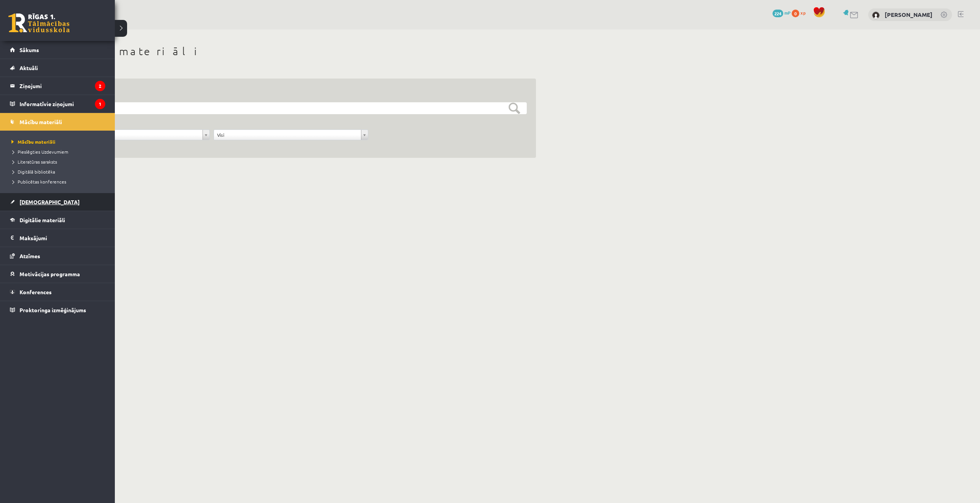 The height and width of the screenshot is (503, 980). What do you see at coordinates (29, 68) in the screenshot?
I see `span: Aktuāli` at bounding box center [29, 68].